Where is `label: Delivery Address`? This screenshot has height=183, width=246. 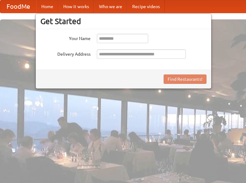 label: Delivery Address is located at coordinates (66, 53).